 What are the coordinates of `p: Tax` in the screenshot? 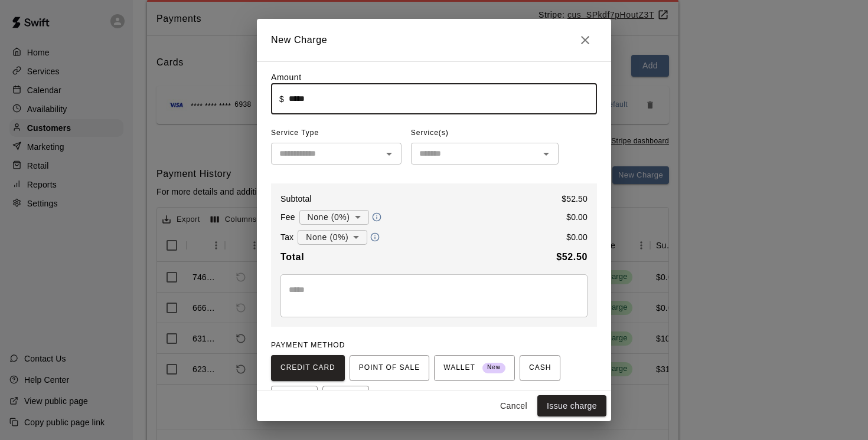 It's located at (287, 237).